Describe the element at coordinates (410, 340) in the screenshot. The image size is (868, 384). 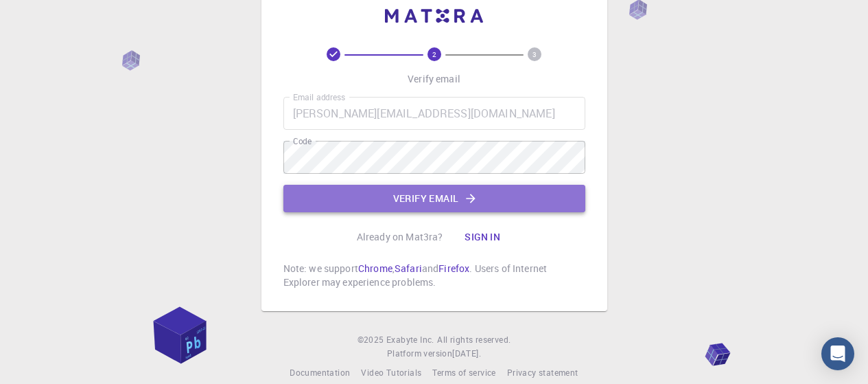
I see `span: Exabyte Inc.` at that location.